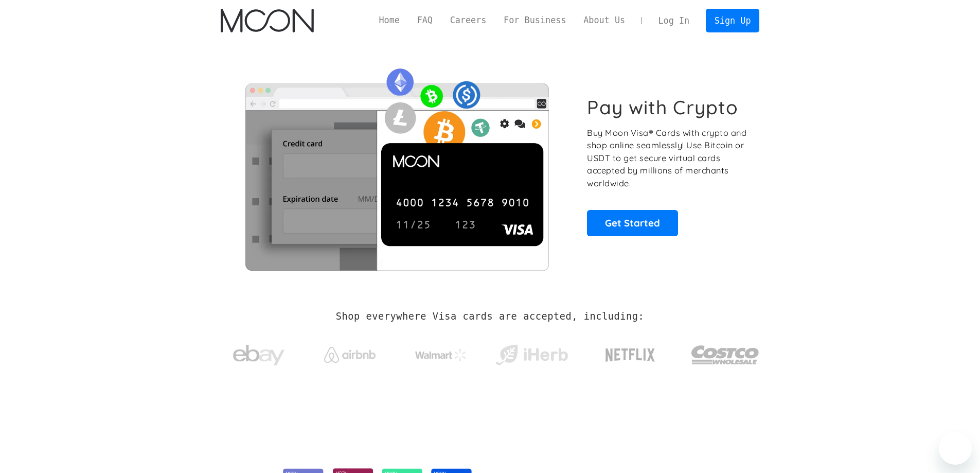  What do you see at coordinates (259, 355) in the screenshot?
I see `img: ebay` at bounding box center [259, 355].